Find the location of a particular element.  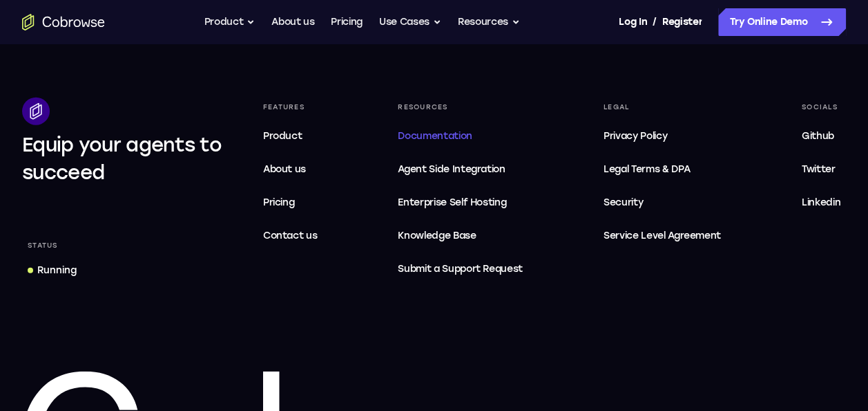

span: Linkedin is located at coordinates (822, 202).